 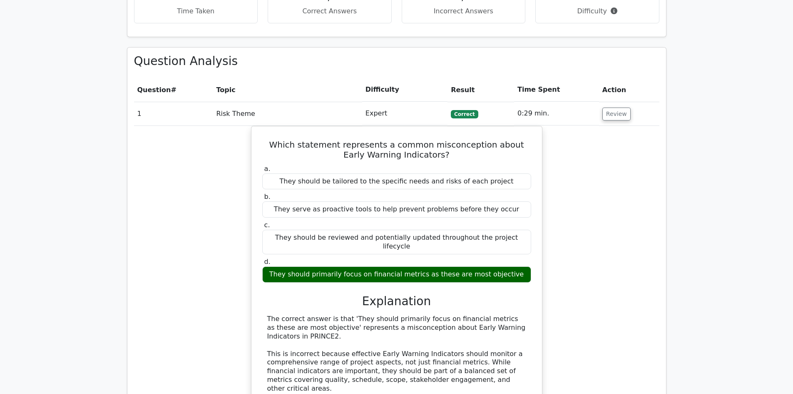 I want to click on h5: Which statement represents a common misconception about Early Warning Indicators?, so click(x=397, y=150).